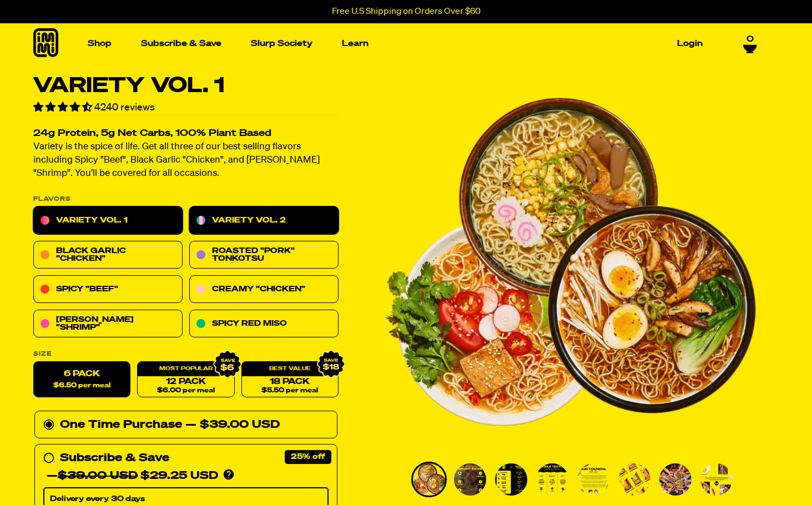  Describe the element at coordinates (406, 11) in the screenshot. I see `p: Free U.S Shipping on Orders Over $60` at that location.